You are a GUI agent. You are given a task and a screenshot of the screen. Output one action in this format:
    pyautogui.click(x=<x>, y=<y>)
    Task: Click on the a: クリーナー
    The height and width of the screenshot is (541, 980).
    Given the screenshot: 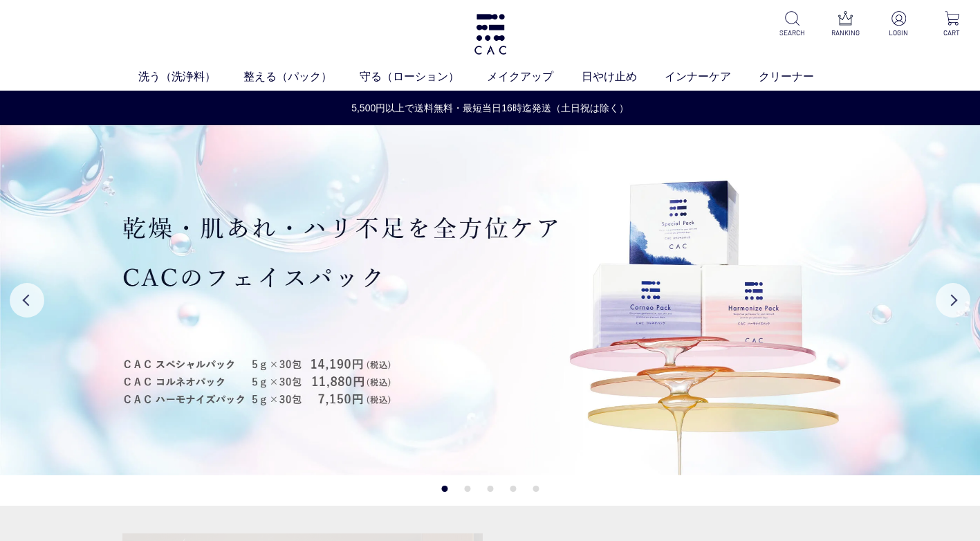 What is the action you would take?
    pyautogui.click(x=800, y=77)
    